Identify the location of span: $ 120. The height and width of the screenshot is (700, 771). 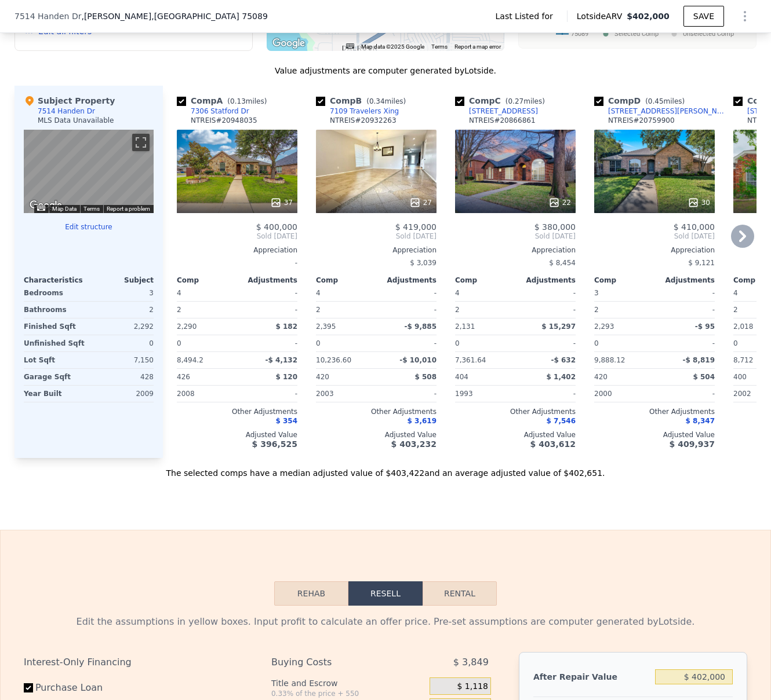
(286, 377).